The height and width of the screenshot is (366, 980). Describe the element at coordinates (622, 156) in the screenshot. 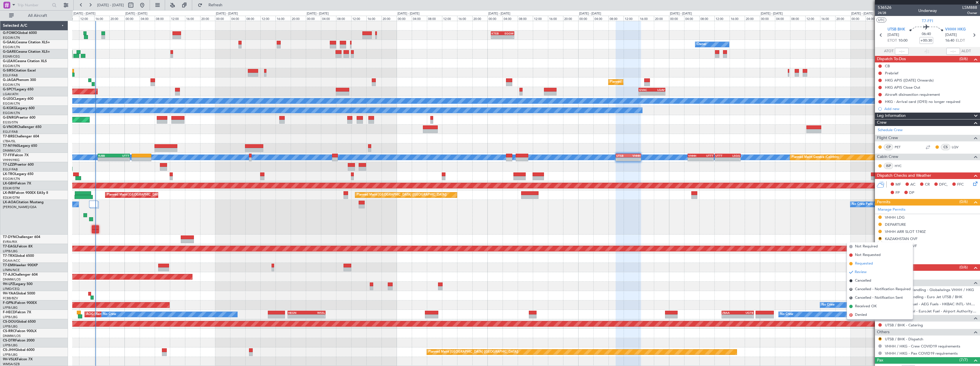

I see `div: UTSB` at that location.